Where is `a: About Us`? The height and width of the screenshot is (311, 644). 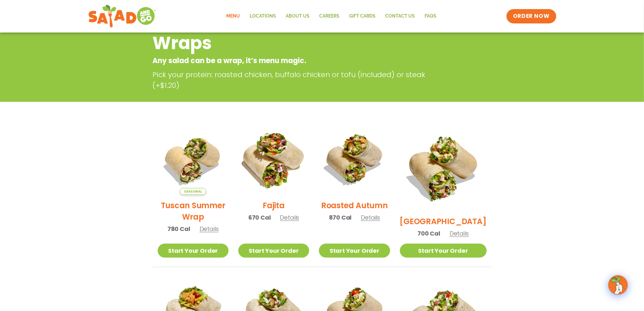 a: About Us is located at coordinates (298, 16).